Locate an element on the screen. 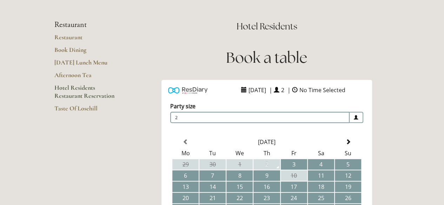 This screenshot has width=444, height=205. th: Th is located at coordinates (266, 153).